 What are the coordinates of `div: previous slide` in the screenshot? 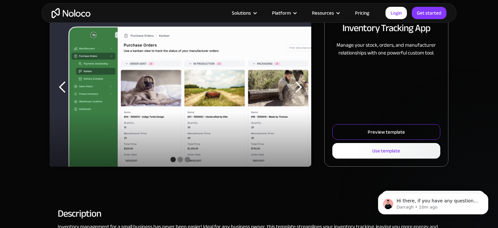 It's located at (63, 87).